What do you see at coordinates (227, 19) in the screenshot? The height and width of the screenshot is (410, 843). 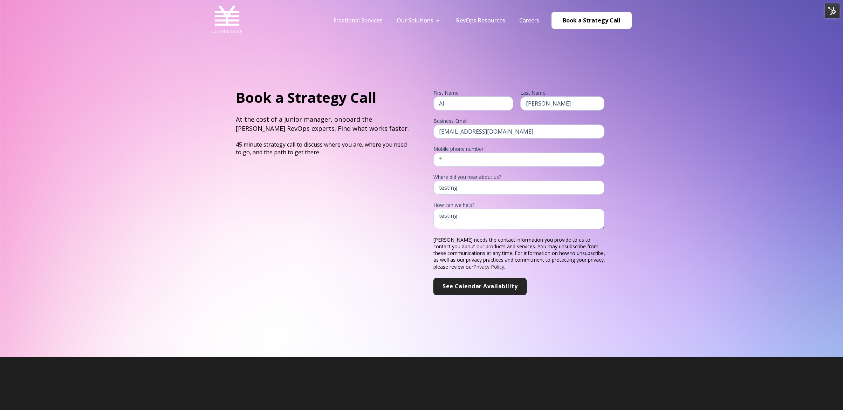 I see `img: Lean Layer Logo` at bounding box center [227, 19].